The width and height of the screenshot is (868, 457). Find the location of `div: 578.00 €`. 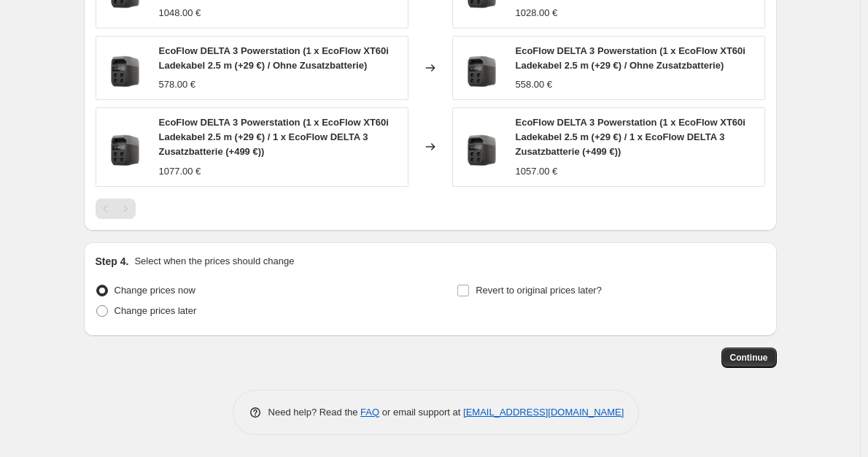

div: 578.00 € is located at coordinates (178, 85).